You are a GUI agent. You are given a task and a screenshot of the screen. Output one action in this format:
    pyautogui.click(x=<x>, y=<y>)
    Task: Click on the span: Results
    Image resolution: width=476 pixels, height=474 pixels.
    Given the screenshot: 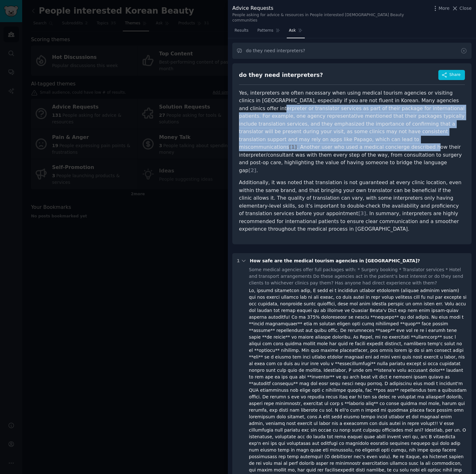 What is the action you would take?
    pyautogui.click(x=242, y=31)
    